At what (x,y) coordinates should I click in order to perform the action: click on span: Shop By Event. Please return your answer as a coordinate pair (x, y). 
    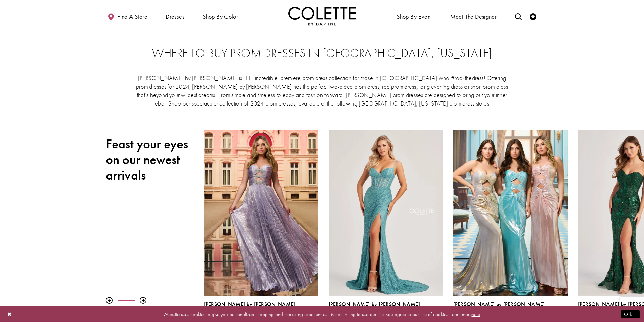
    Looking at the image, I should click on (414, 16).